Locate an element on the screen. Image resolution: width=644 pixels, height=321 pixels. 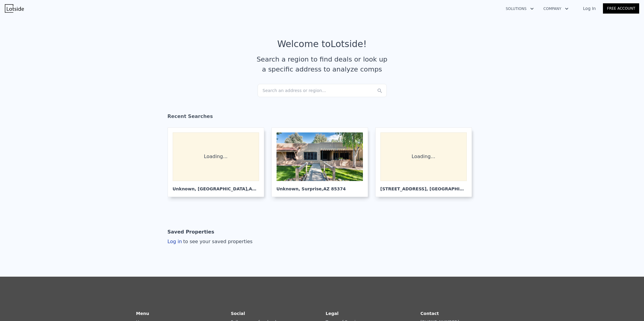
div: Search a region to find deals or look up a specific address to analyze comps is located at coordinates (322, 64).